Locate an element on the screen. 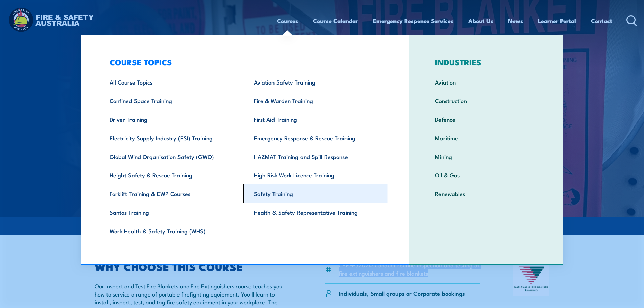 Image resolution: width=644 pixels, height=308 pixels. a: Courses is located at coordinates (287, 20).